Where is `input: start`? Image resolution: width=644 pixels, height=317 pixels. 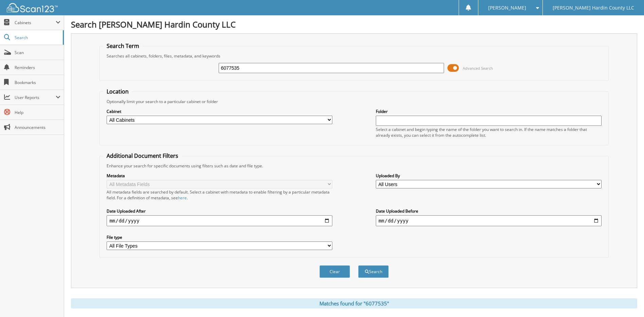 input: start is located at coordinates (219, 221).